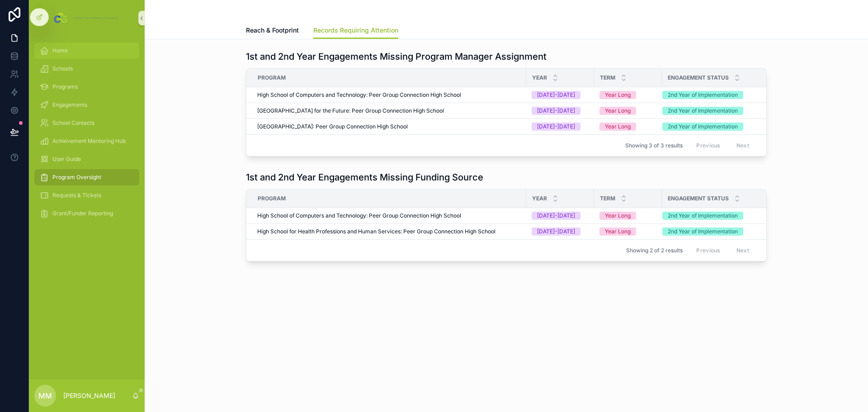  What do you see at coordinates (389, 232) in the screenshot?
I see `a: High School for Health Professions and Human Services: Peer Group Connection High School` at bounding box center [389, 232].